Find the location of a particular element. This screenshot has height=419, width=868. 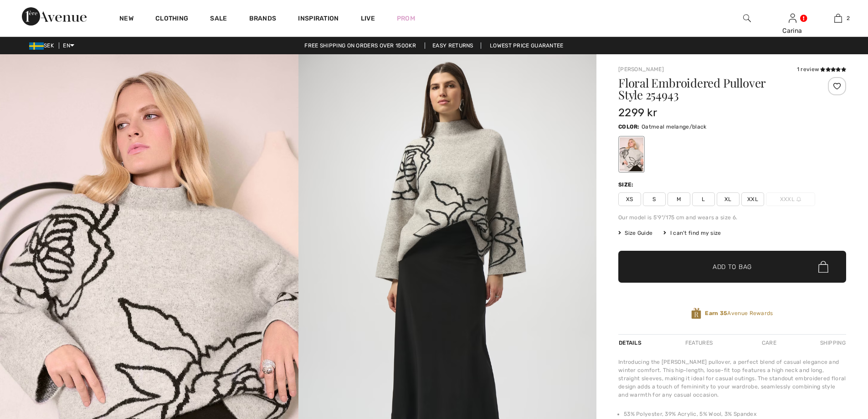

span: EN is located at coordinates (68, 45).